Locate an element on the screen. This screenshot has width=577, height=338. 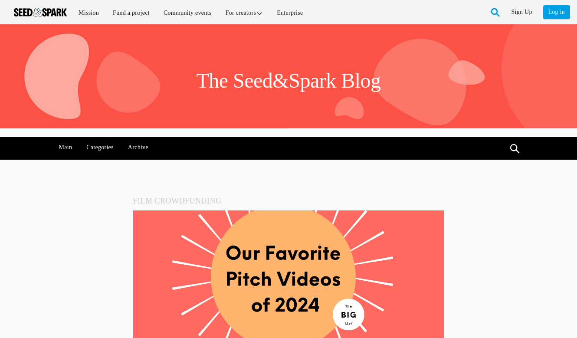
a: For creators is located at coordinates (244, 13).